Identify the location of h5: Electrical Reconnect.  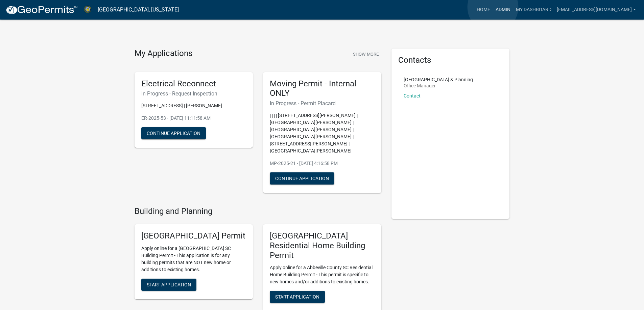
(193, 84).